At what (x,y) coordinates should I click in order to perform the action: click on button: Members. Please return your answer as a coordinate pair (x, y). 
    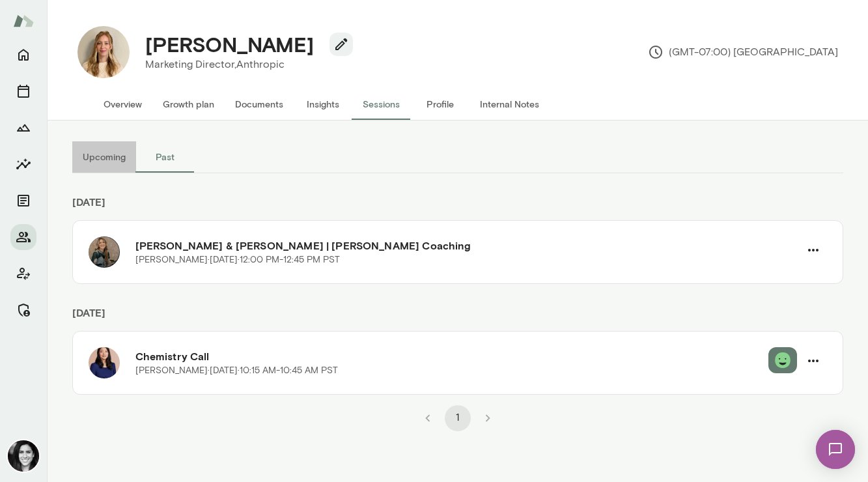
    Looking at the image, I should click on (23, 238).